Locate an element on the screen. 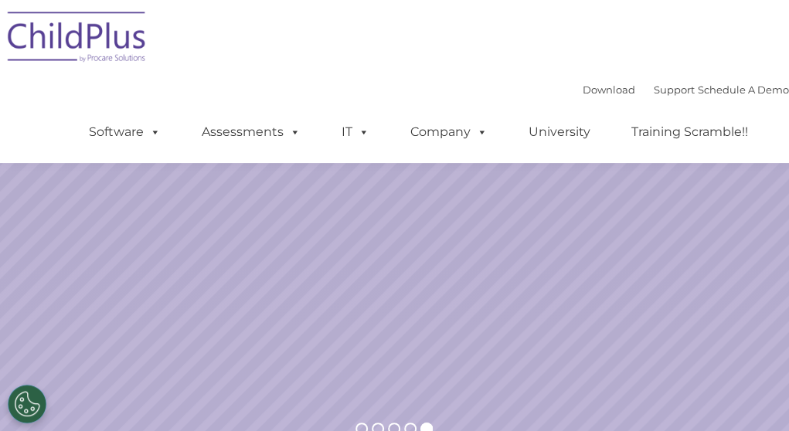  a: Training Scramble!! is located at coordinates (689, 132).